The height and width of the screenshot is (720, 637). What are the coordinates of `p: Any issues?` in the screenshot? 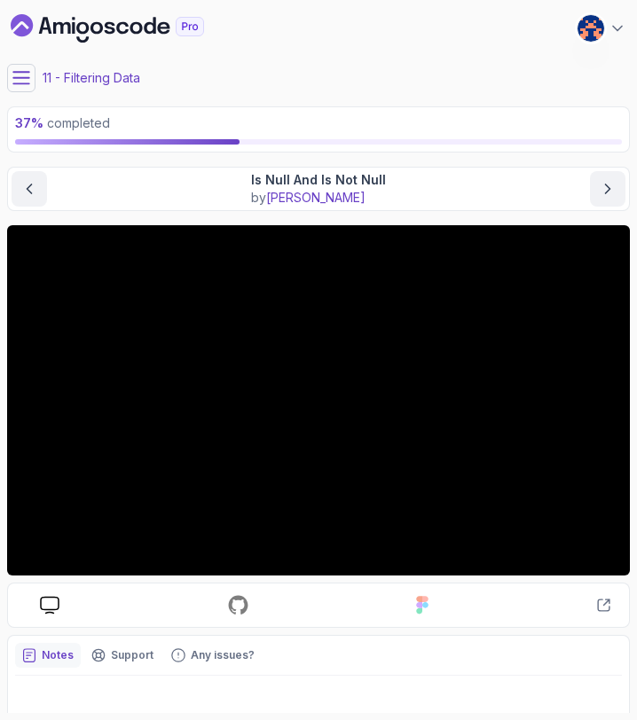 It's located at (223, 655).